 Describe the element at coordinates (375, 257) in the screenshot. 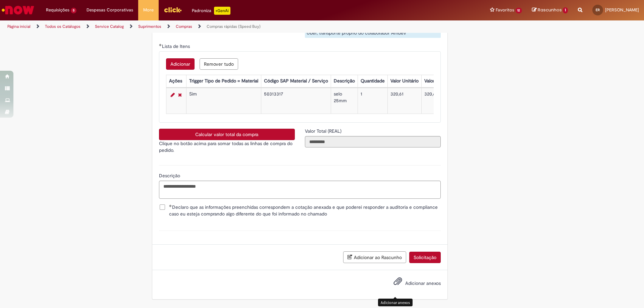

I see `button: Adicionar ao Rascunho` at that location.